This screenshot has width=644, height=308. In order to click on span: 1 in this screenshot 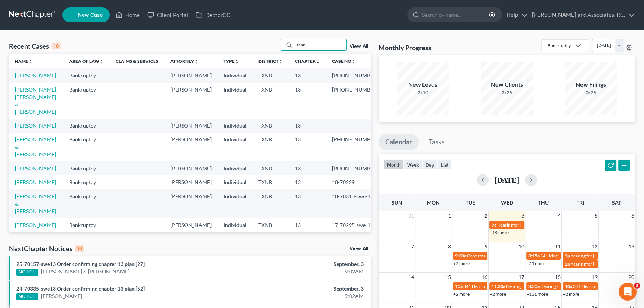, I will do `click(449, 216)`.